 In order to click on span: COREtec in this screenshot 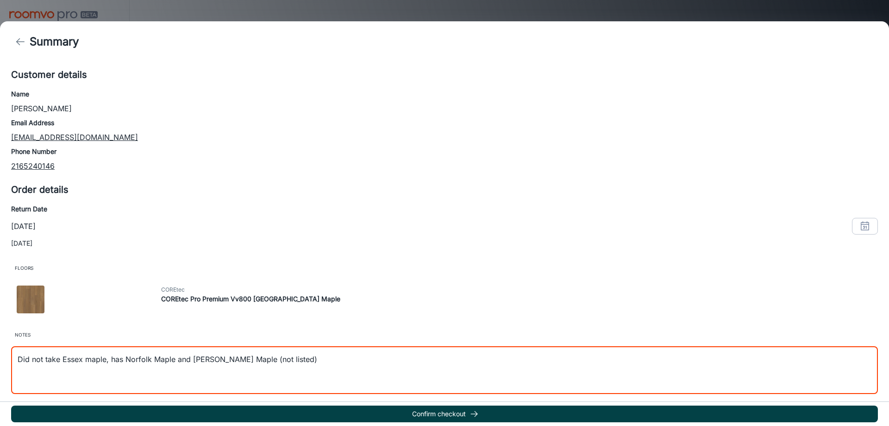, I will do `click(520, 289)`.